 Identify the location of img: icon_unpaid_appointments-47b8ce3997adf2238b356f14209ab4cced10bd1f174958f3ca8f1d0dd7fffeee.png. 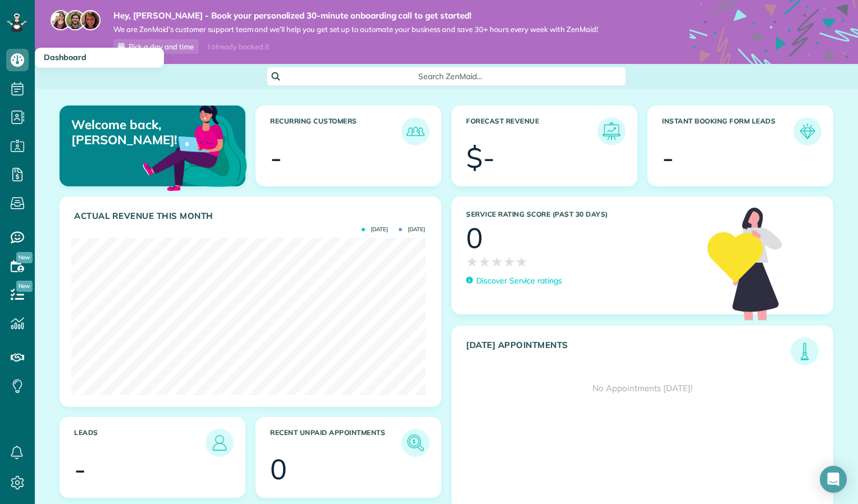
(415, 442).